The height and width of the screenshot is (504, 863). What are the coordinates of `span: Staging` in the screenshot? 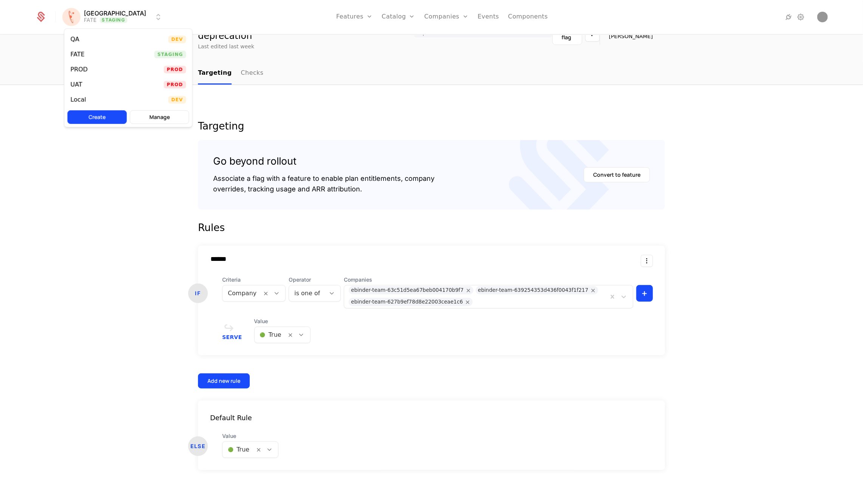 It's located at (171, 54).